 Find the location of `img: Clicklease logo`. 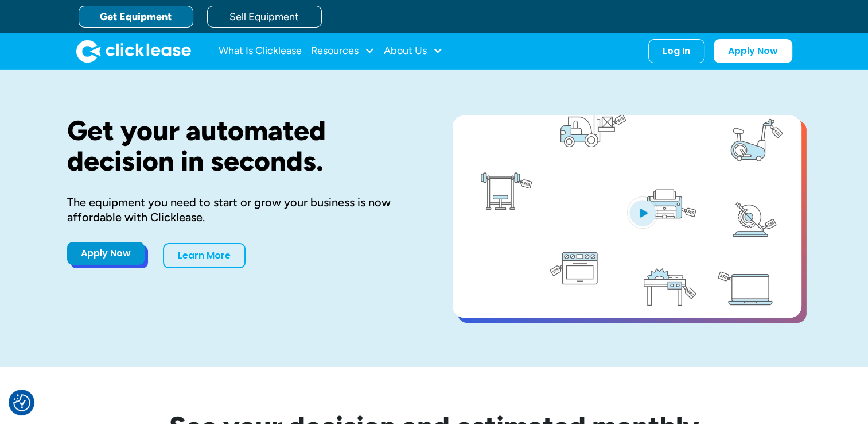

img: Clicklease logo is located at coordinates (134, 51).